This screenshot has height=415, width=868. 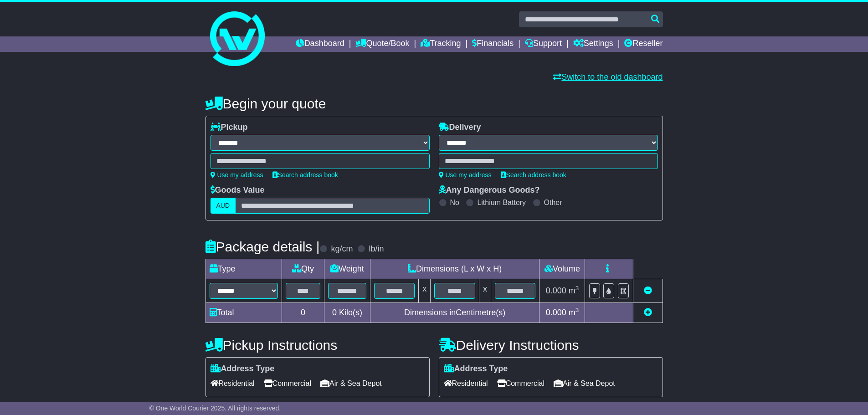 I want to click on td: Qty, so click(x=303, y=269).